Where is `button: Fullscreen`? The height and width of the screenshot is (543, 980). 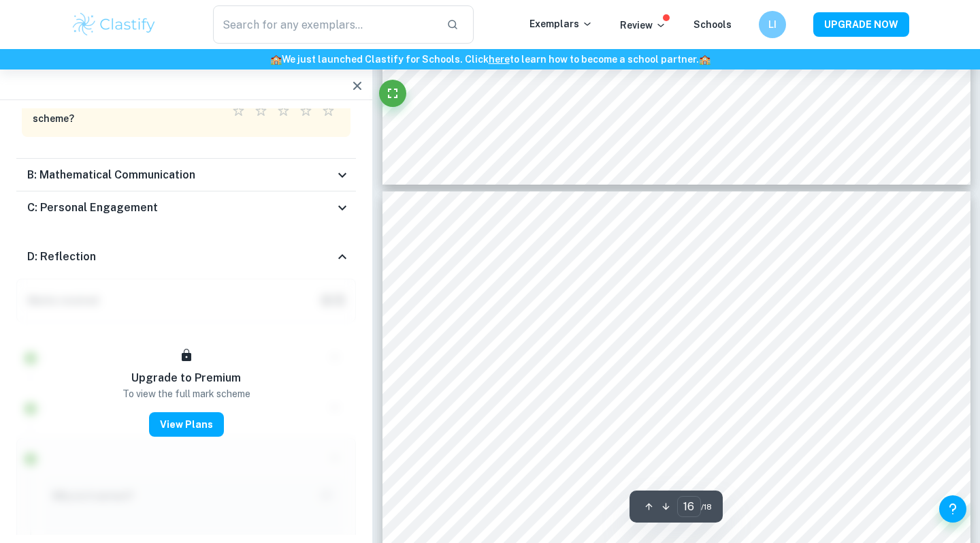 button: Fullscreen is located at coordinates (392, 93).